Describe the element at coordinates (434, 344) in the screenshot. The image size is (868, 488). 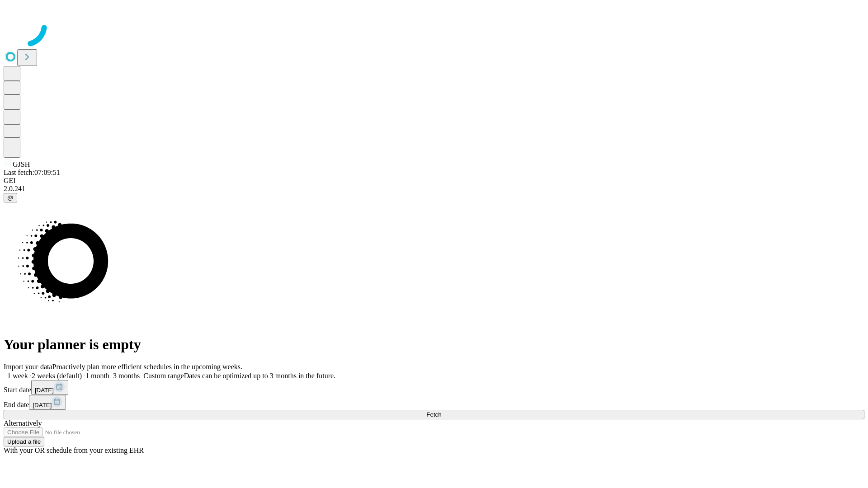
I see `h1: Your planner is empty` at that location.